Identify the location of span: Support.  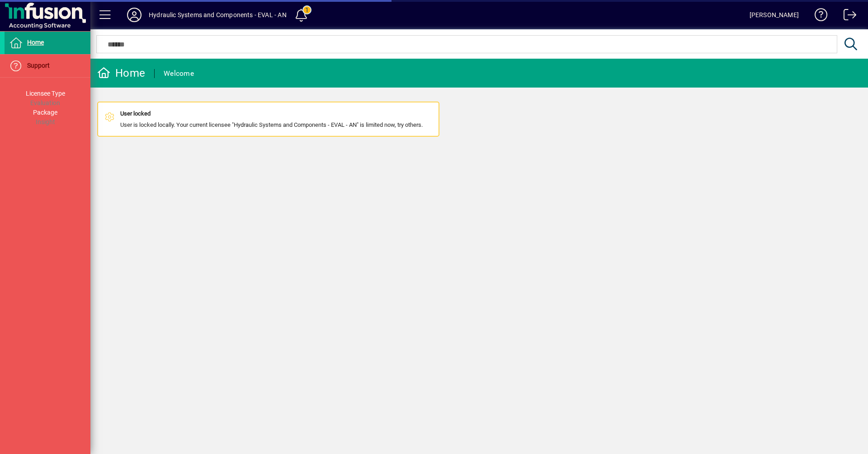
(38, 66).